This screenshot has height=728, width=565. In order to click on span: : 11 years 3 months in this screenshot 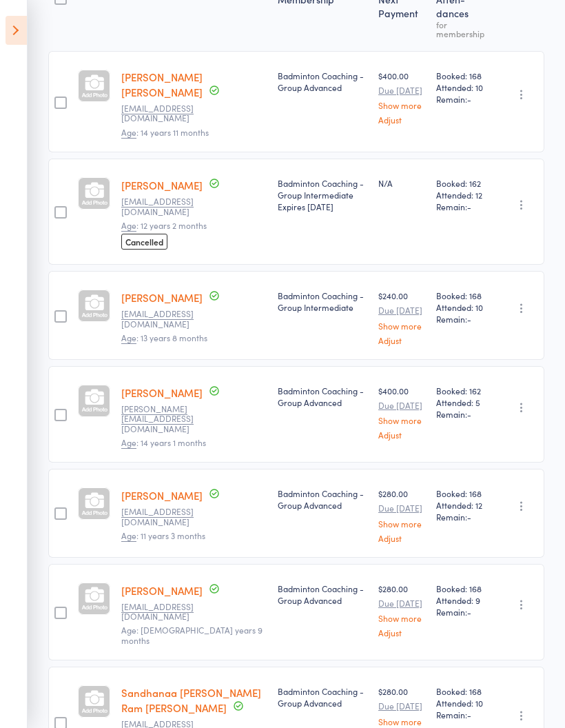, I will do `click(163, 536)`.